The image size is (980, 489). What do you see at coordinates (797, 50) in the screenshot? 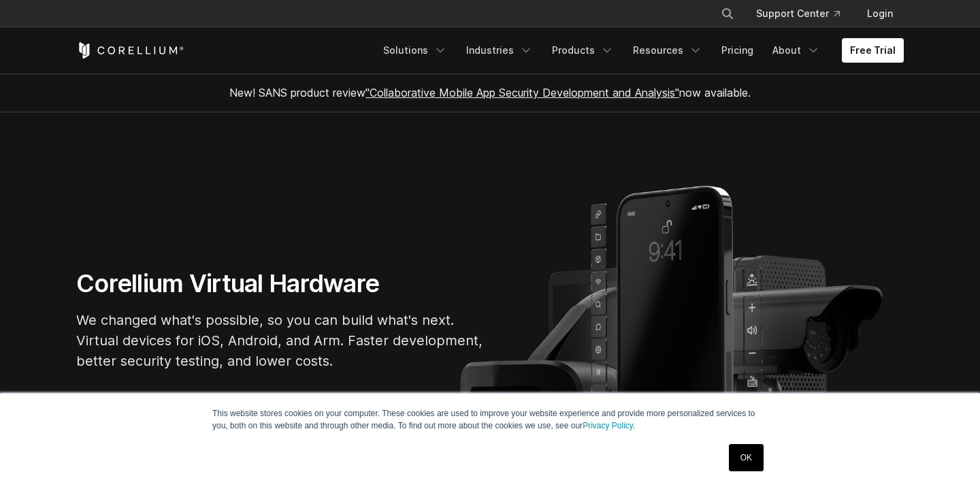
I see `a: About` at bounding box center [797, 50].